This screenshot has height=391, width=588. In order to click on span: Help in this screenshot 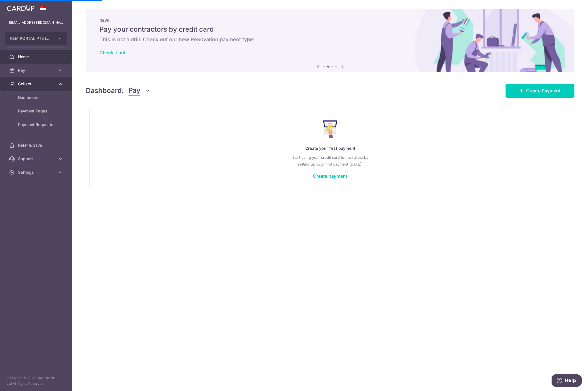, I will do `click(19, 6)`.